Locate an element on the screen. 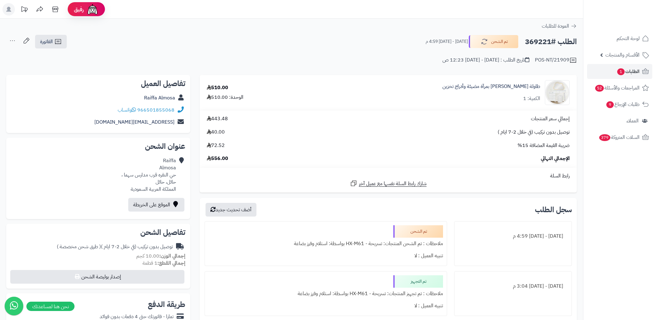  span: 443.48 is located at coordinates (217, 119).